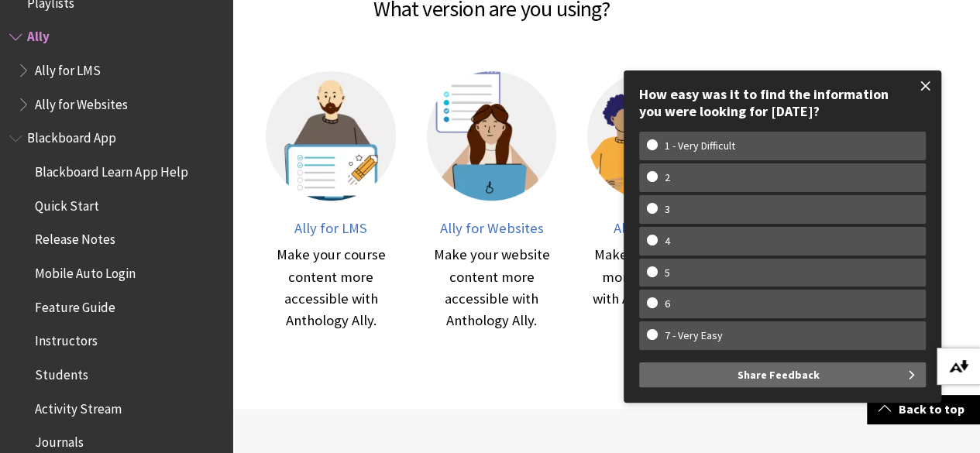 The height and width of the screenshot is (453, 980). I want to click on span: Activity Stream, so click(78, 406).